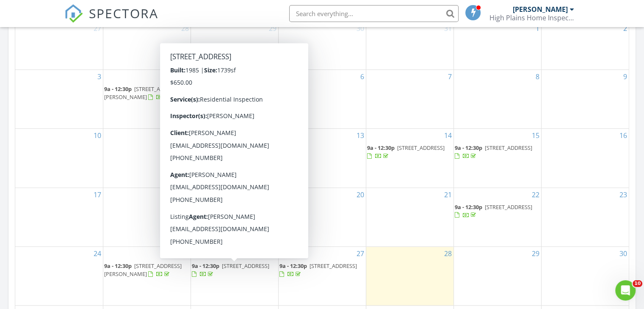  Describe the element at coordinates (59, 276) in the screenshot. I see `td: Go to August 24, 2025` at that location.